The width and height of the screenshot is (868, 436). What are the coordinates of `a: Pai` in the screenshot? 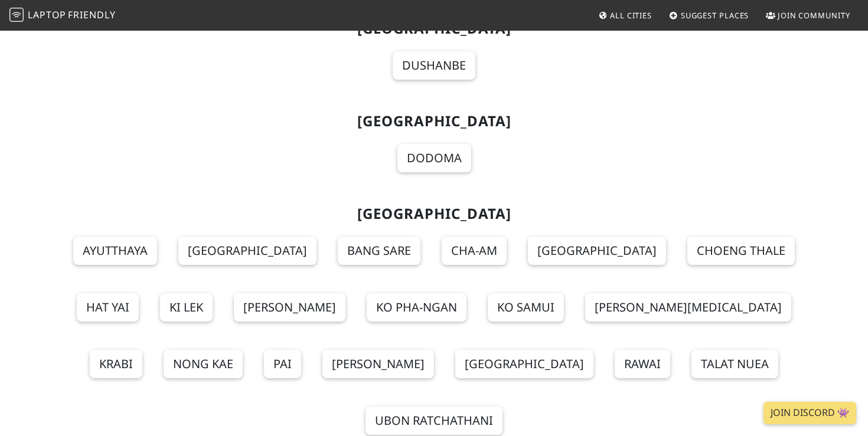 It's located at (282, 364).